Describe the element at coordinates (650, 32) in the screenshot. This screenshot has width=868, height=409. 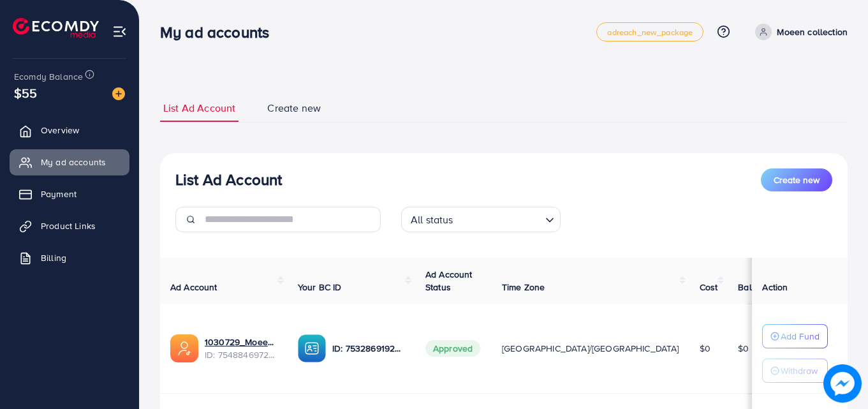
I see `span: adreach_new_package` at that location.